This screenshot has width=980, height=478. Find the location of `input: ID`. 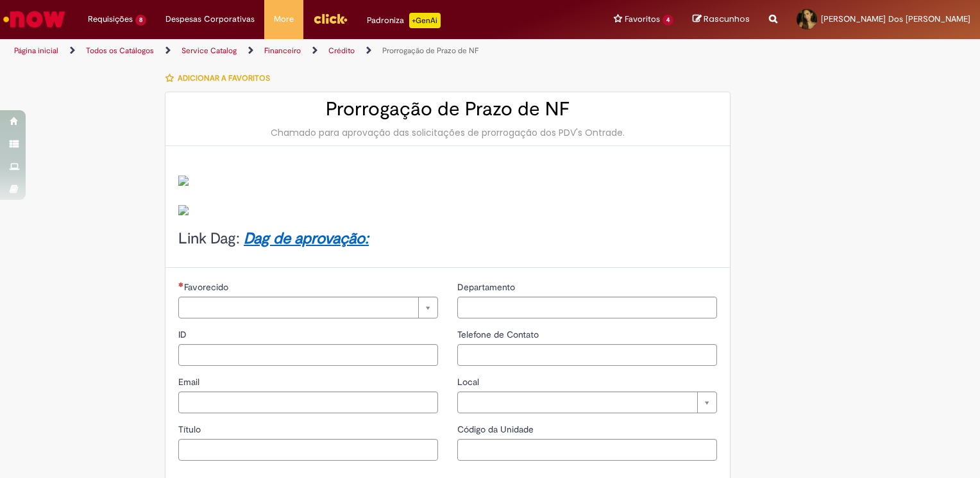

input: ID is located at coordinates (308, 355).